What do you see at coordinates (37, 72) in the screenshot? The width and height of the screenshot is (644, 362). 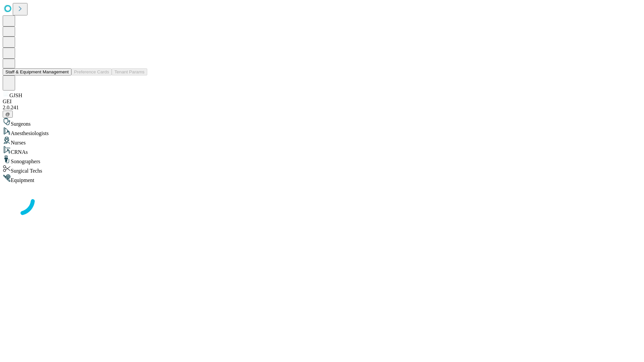 I see `button: Staff & Equipment Management` at bounding box center [37, 72].